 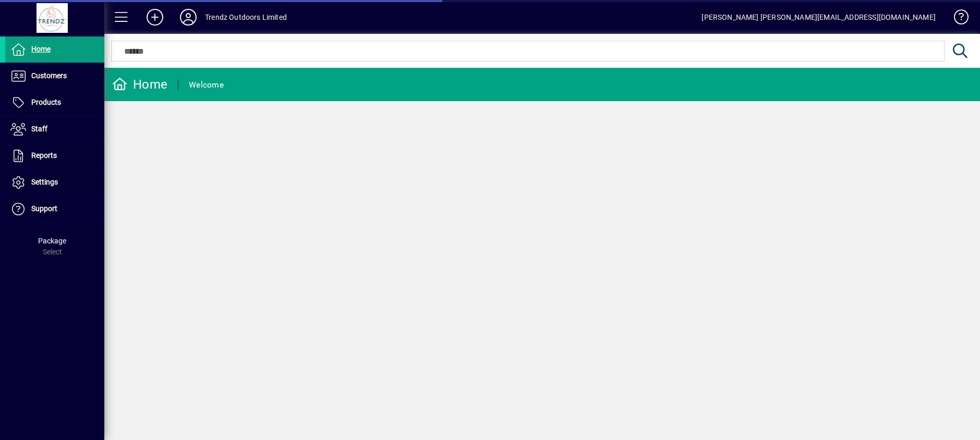 I want to click on a: Knowledge Base, so click(x=956, y=19).